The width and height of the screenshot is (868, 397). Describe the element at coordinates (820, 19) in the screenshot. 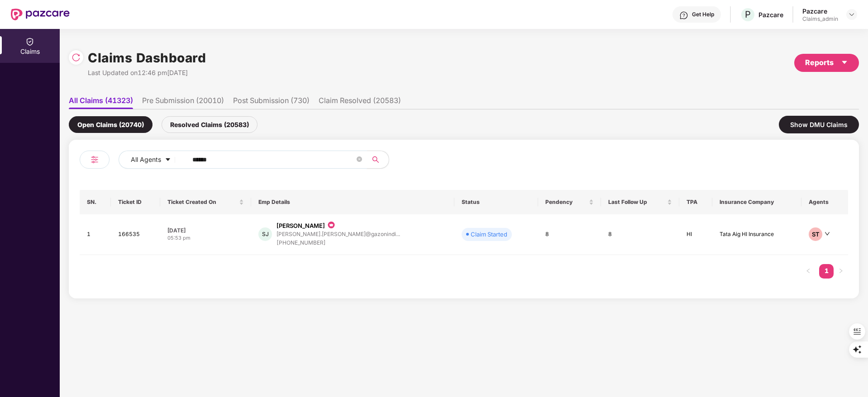

I see `div: Claims_admin` at that location.